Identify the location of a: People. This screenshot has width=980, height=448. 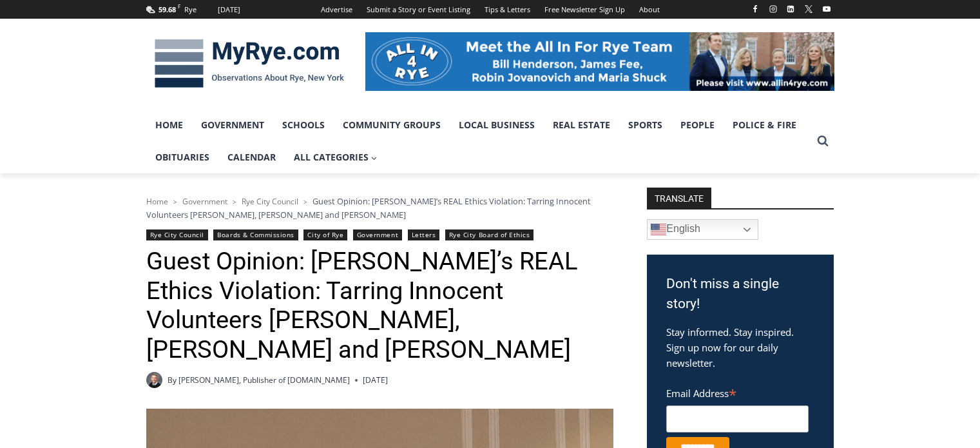
(697, 125).